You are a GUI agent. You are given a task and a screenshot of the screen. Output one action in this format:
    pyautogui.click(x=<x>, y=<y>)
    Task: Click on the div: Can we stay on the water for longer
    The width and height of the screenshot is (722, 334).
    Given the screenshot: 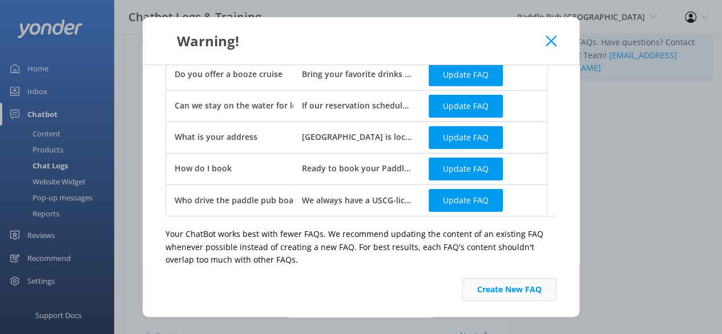 What is the action you would take?
    pyautogui.click(x=245, y=106)
    